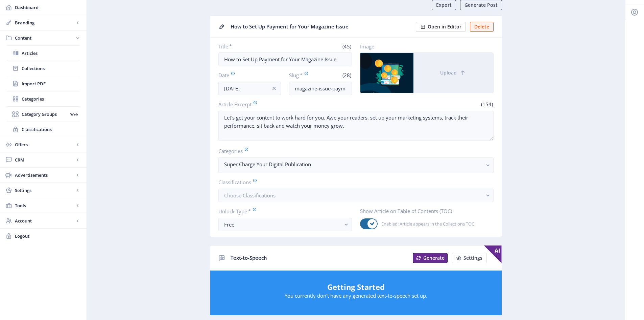 Image resolution: width=644 pixels, height=320 pixels. What do you see at coordinates (274, 88) in the screenshot?
I see `button: info` at bounding box center [274, 88].